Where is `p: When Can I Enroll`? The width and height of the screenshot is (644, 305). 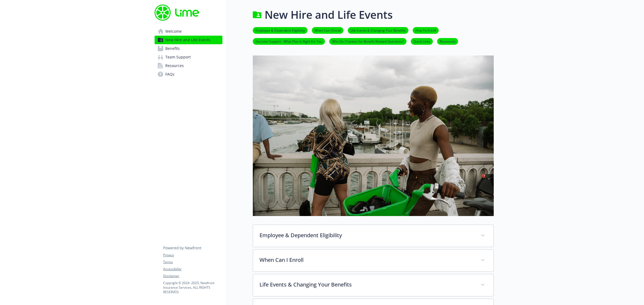
p: When Can I Enroll is located at coordinates (367, 260).